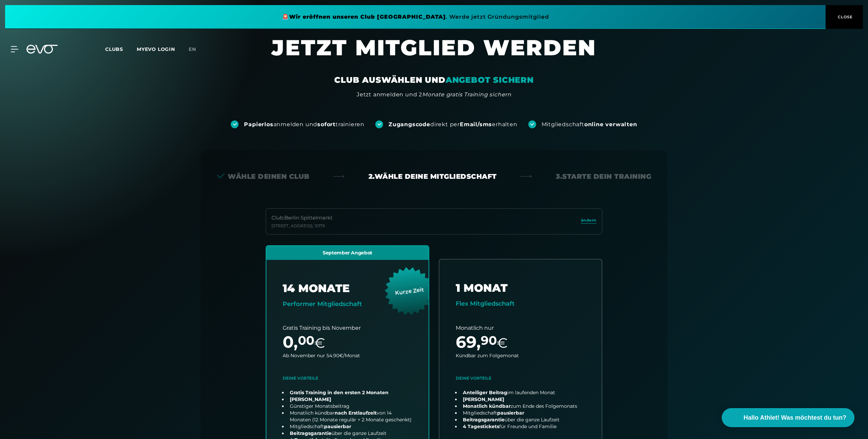  I want to click on span: Clubs, so click(114, 49).